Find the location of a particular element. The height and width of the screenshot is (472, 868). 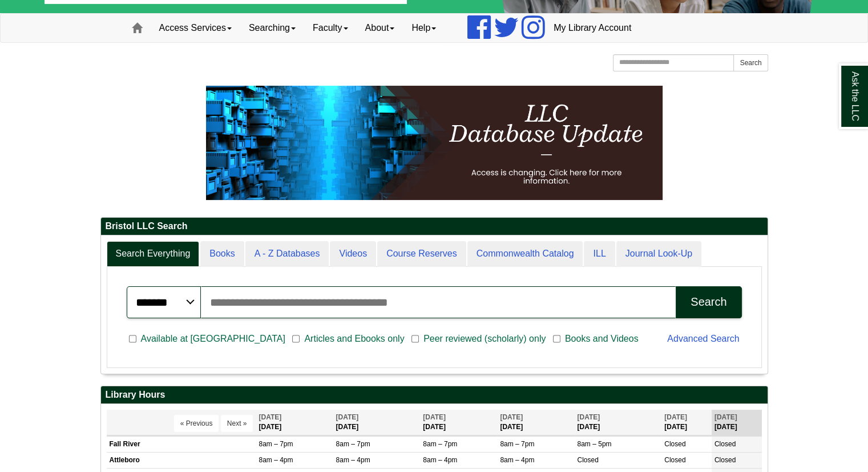

h2: Library Hours is located at coordinates (434, 395).